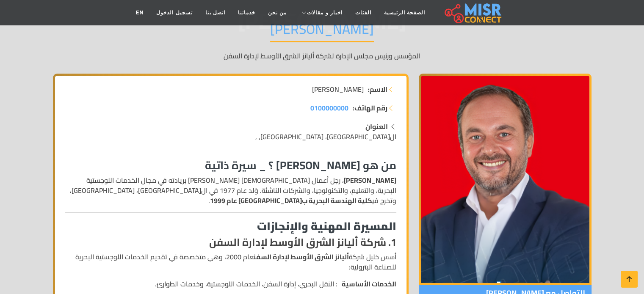  I want to click on a: 0100000000, so click(330, 108).